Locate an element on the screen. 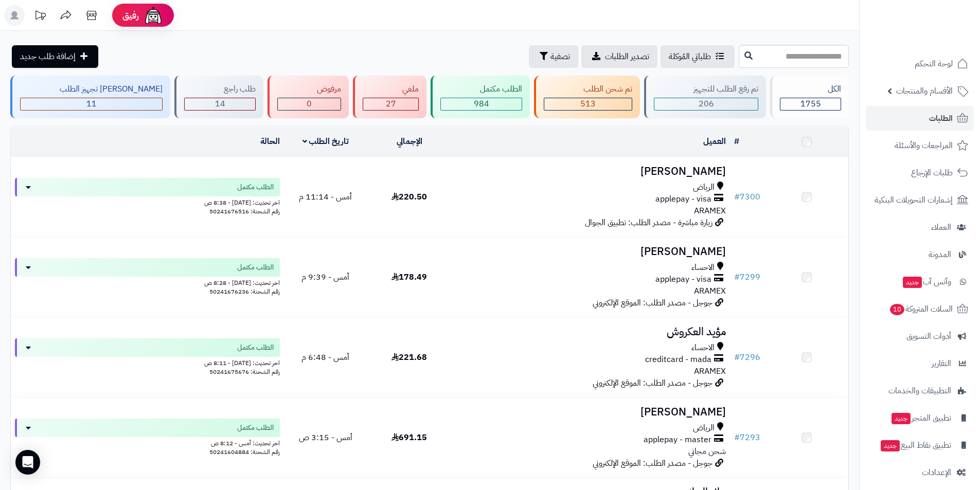  span: 513 is located at coordinates (588, 104).